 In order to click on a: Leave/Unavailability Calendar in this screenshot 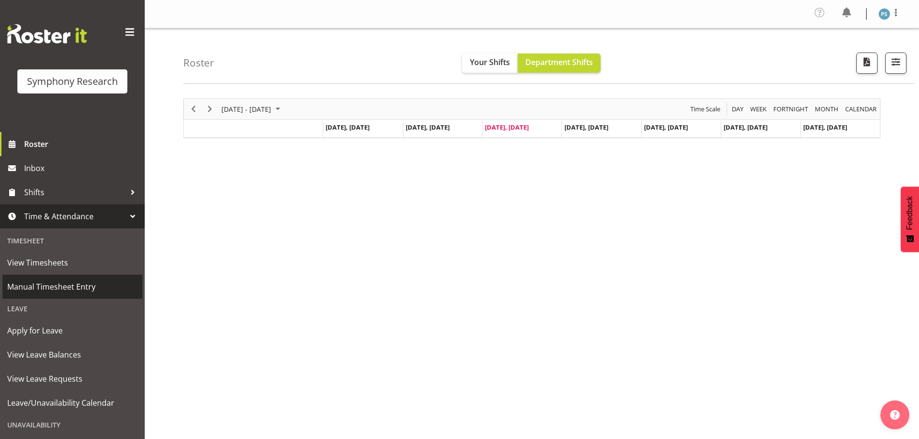, I will do `click(72, 403)`.